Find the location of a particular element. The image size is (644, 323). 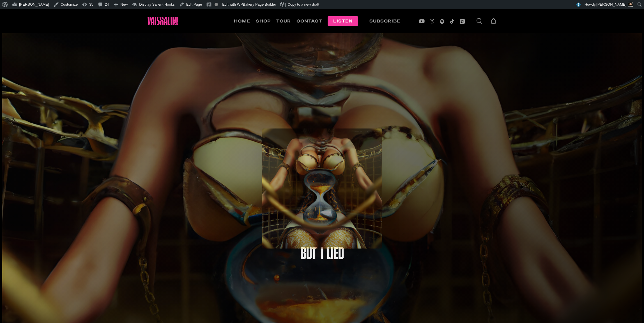

a: contact is located at coordinates (309, 21).